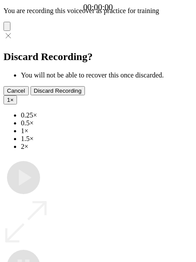 The height and width of the screenshot is (262, 196). What do you see at coordinates (107, 131) in the screenshot?
I see `li: 1×` at bounding box center [107, 131].